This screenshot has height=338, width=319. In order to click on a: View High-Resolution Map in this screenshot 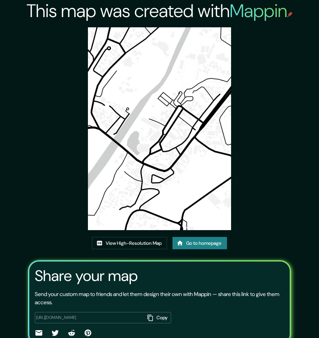, I will do `click(130, 243)`.